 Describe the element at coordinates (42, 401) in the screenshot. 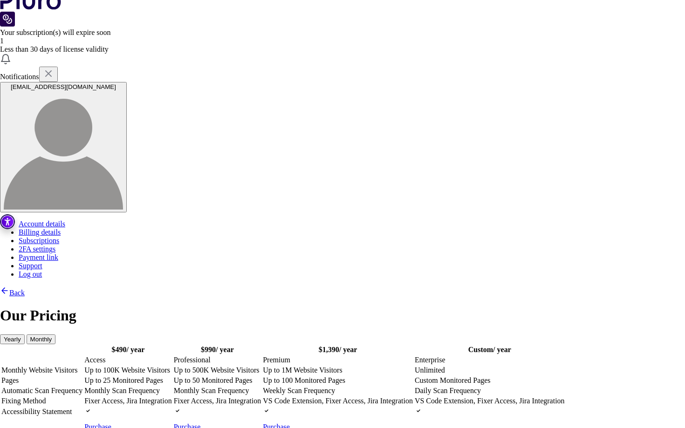

I see `td: Fixing Method` at that location.